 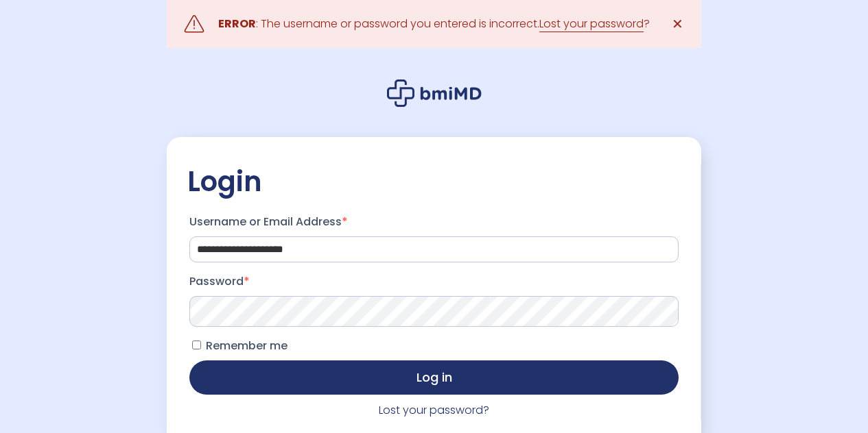 What do you see at coordinates (247, 346) in the screenshot?
I see `span: Remember me` at bounding box center [247, 346].